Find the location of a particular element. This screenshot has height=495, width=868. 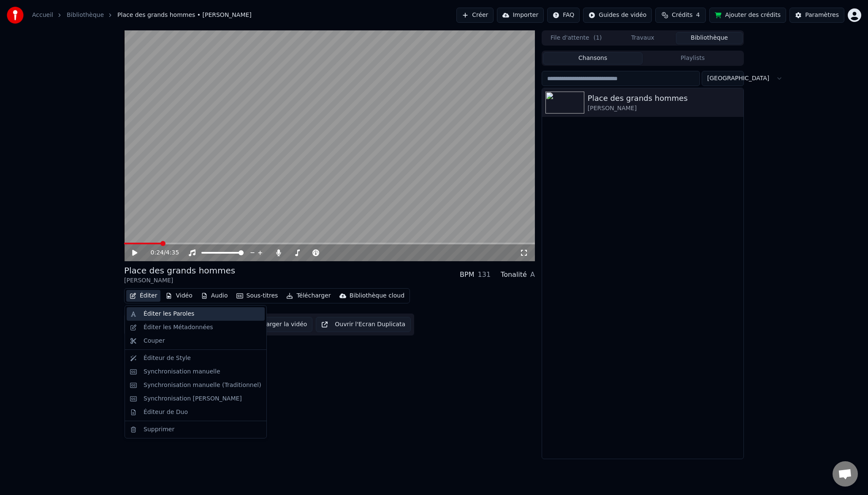

button: FAQ is located at coordinates (563, 15).